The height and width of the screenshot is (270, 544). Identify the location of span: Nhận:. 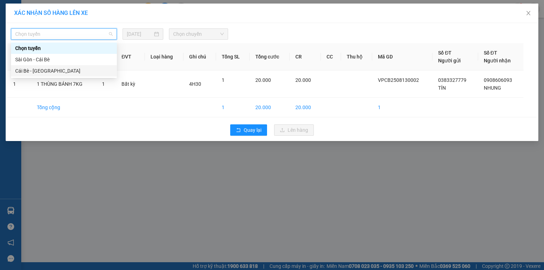
(69, 10).